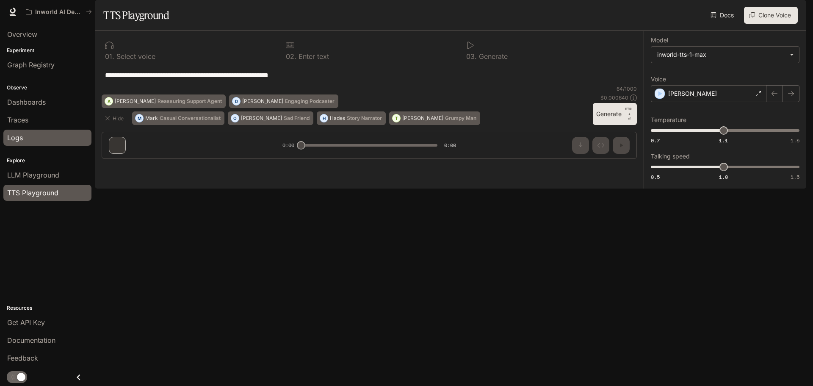  What do you see at coordinates (136, 15) in the screenshot?
I see `h1: TTS Playground` at bounding box center [136, 15].